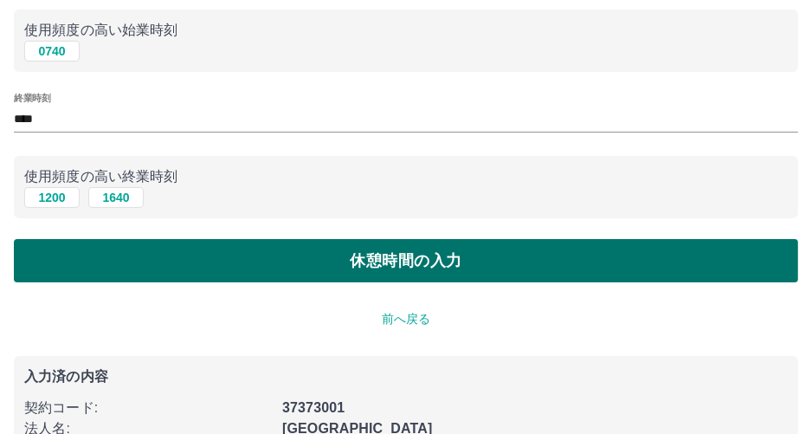  What do you see at coordinates (148, 408) in the screenshot?
I see `p: 契約コード :` at bounding box center [148, 408].